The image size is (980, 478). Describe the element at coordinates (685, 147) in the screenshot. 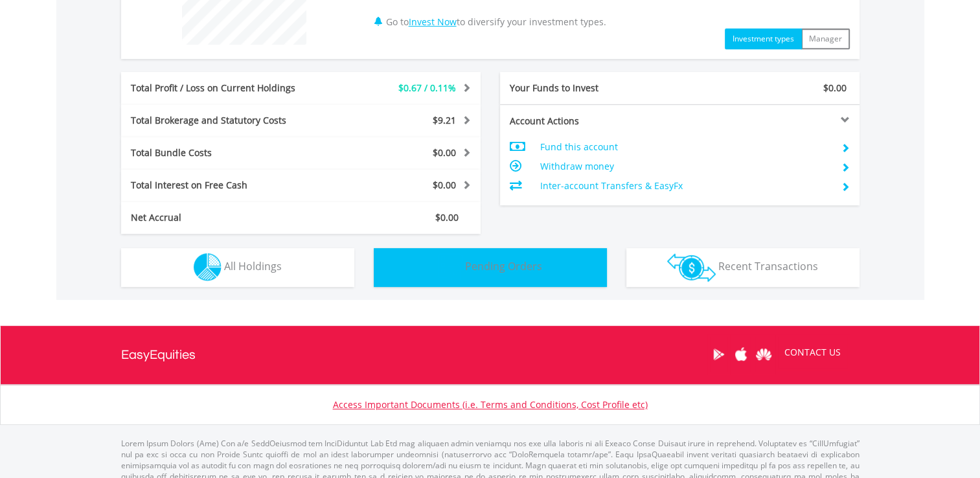

I see `td: Fund this account` at that location.